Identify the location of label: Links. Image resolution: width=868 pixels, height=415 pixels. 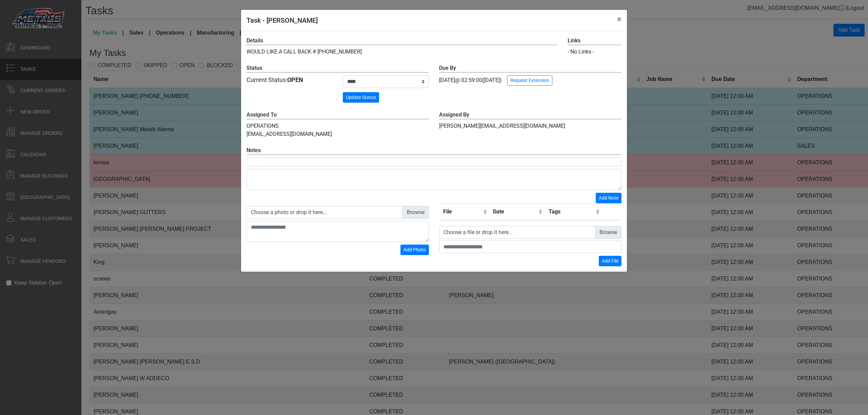
(594, 41).